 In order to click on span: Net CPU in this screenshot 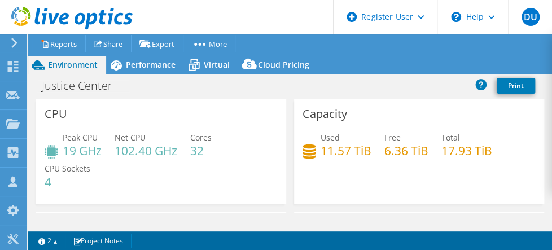, I will do `click(130, 137)`.